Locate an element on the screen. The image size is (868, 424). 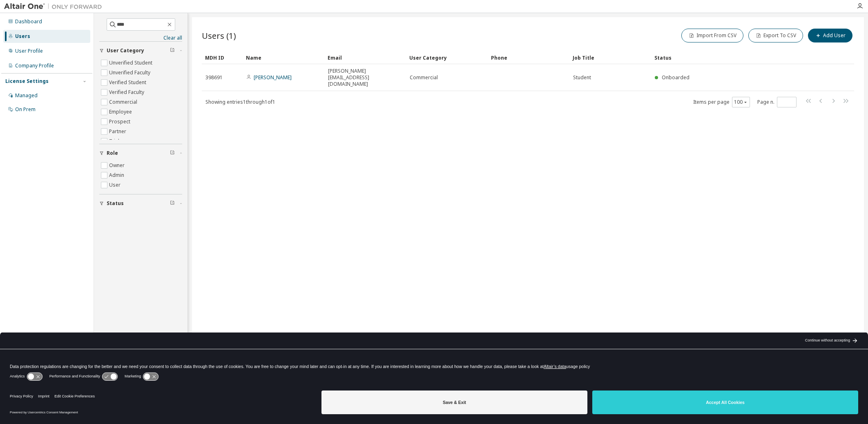
span: Showing entries 1 through 1 of 1 is located at coordinates (240, 102).